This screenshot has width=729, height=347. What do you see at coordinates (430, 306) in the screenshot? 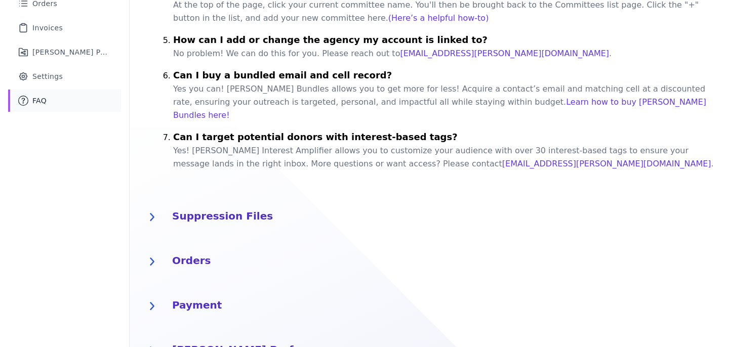
I see `button: Payment` at bounding box center [430, 306].